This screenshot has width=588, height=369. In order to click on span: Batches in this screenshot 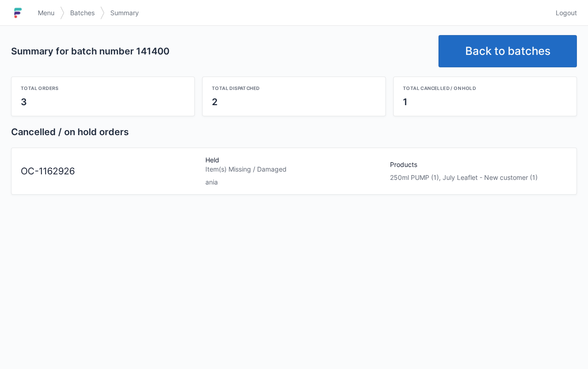, I will do `click(82, 13)`.